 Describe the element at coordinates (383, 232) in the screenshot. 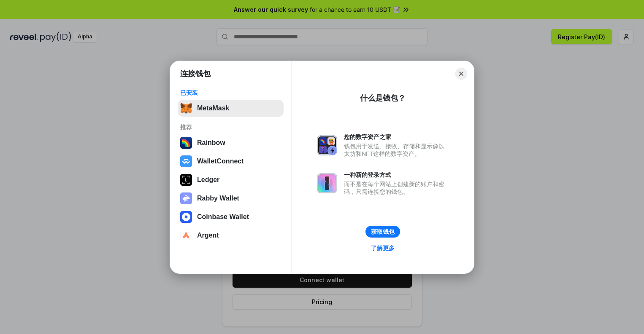

I see `button: 获取钱包` at that location.